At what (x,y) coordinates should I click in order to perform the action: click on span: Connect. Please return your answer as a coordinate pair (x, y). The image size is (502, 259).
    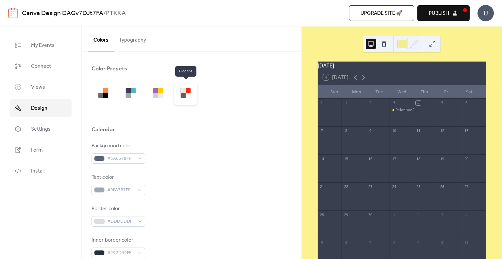
    Looking at the image, I should click on (41, 66).